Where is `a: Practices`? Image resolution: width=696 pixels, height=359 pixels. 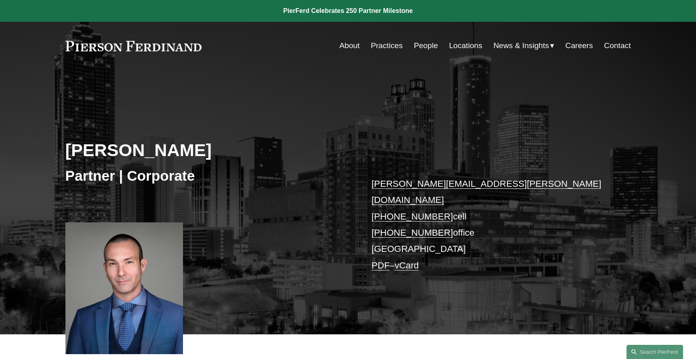
a: Practices is located at coordinates (387, 46).